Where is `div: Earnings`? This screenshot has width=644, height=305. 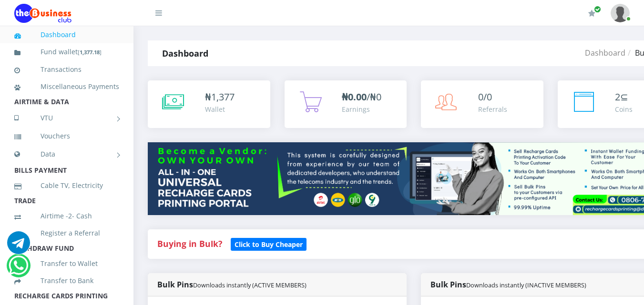 div: Earnings is located at coordinates (361, 109).